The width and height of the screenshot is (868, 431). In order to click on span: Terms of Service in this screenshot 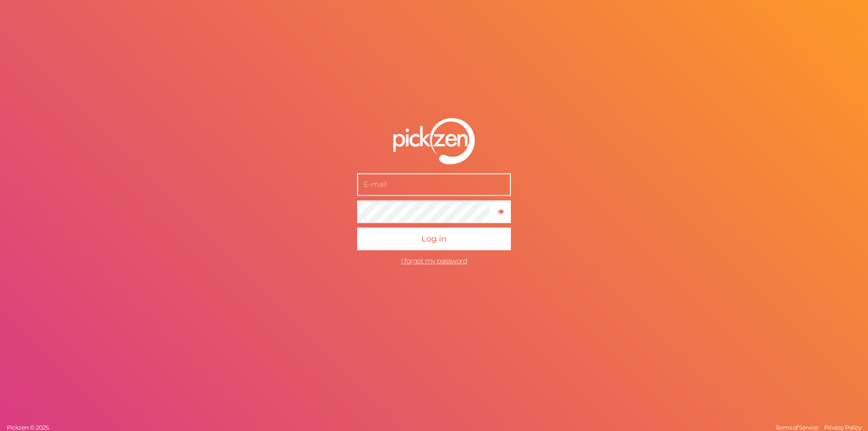, I will do `click(797, 428)`.